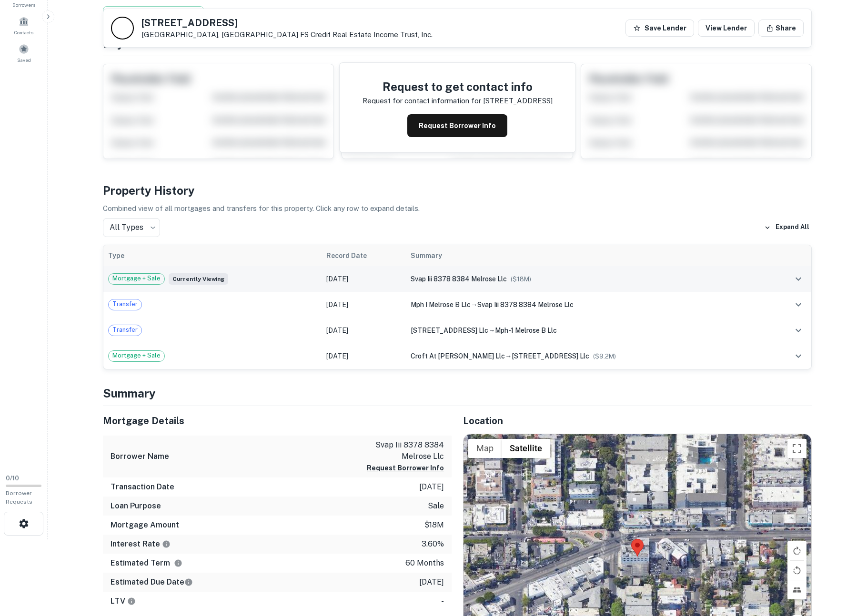 The width and height of the screenshot is (867, 616). Describe the element at coordinates (526, 449) in the screenshot. I see `button: Show satellite imagery` at that location.